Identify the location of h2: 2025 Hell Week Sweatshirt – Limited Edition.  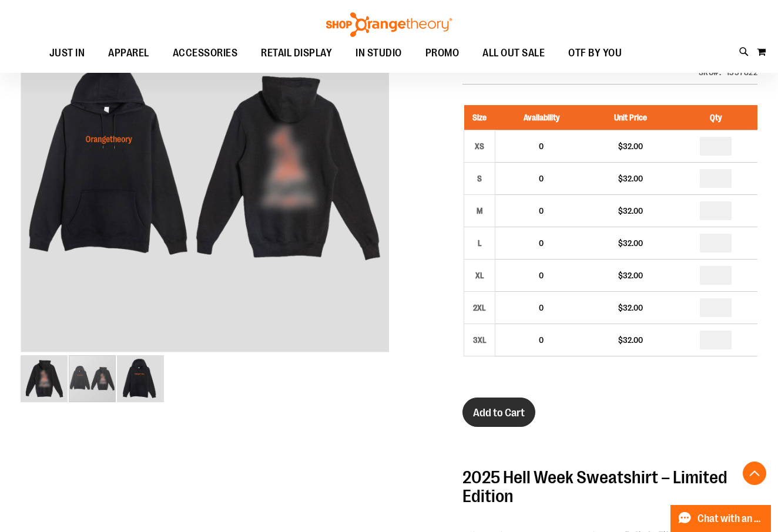
(610, 487).